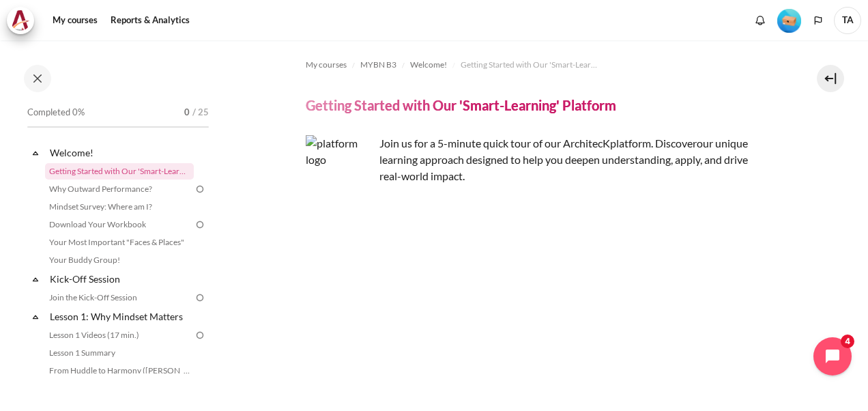  I want to click on a: Kick-Off Session, so click(120, 278).